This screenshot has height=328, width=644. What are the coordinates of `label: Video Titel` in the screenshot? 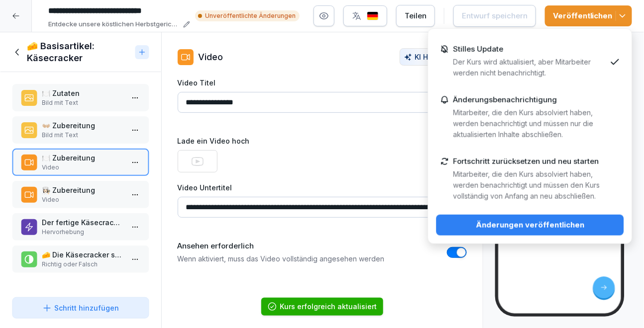 It's located at (322, 82).